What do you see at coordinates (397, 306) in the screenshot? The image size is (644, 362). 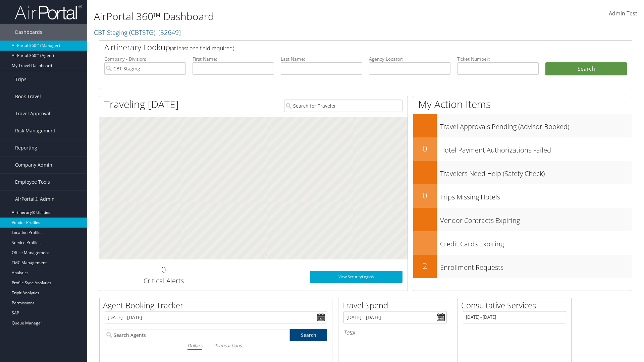 I see `h2: Travel Spend` at bounding box center [397, 306].